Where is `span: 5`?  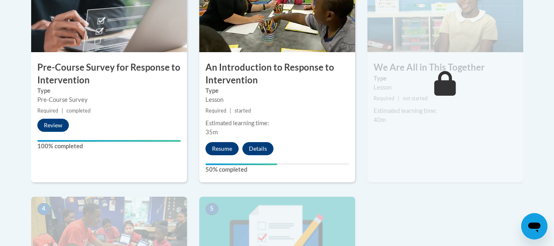
span: 5 is located at coordinates (212, 209).